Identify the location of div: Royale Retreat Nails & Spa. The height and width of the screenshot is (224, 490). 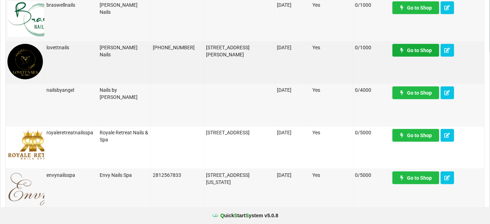
(124, 136).